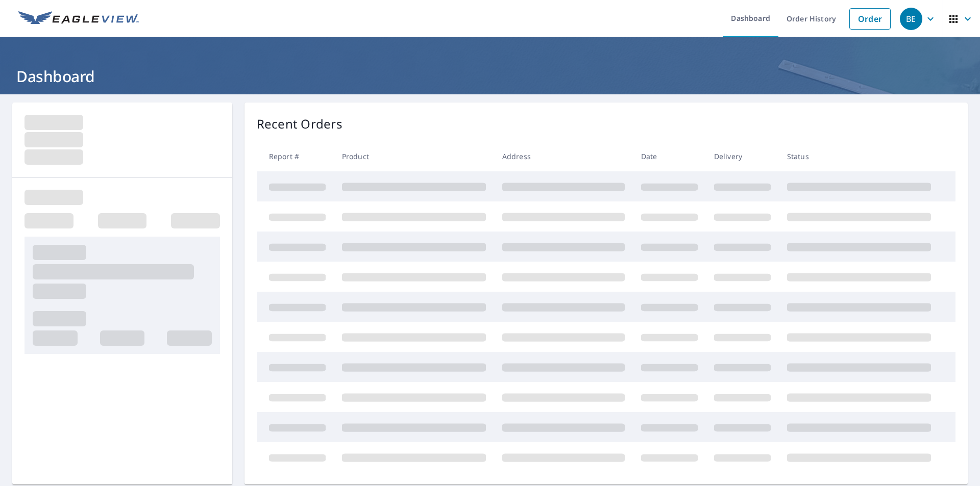 Image resolution: width=980 pixels, height=486 pixels. What do you see at coordinates (295, 156) in the screenshot?
I see `th: Report #` at bounding box center [295, 156].